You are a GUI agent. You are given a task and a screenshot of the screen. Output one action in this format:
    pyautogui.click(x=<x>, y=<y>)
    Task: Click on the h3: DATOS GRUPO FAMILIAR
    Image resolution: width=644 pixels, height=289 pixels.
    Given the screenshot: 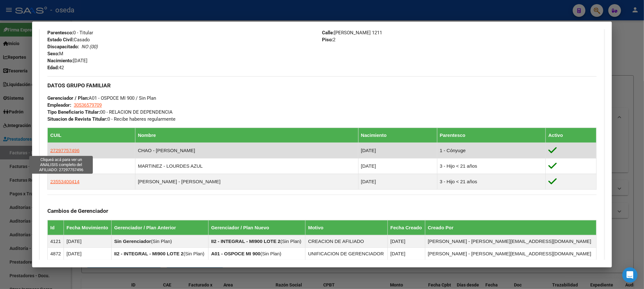 What is the action you would take?
    pyautogui.click(x=321, y=85)
    